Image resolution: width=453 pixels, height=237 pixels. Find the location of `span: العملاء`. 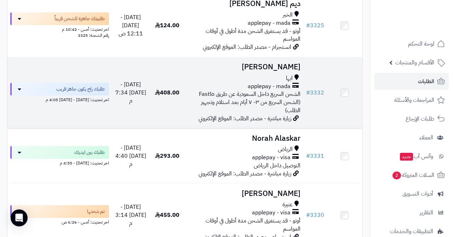

span: العملاء is located at coordinates (426, 138).